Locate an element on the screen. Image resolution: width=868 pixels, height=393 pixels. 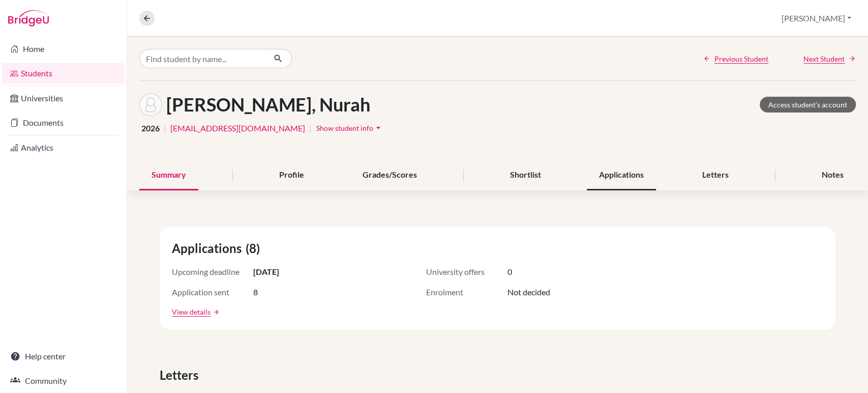
a: Universities is located at coordinates (63, 98).